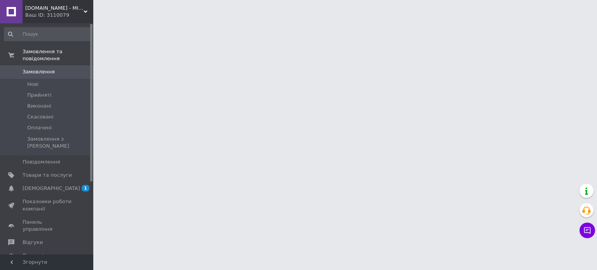 This screenshot has width=597, height=270. I want to click on div: Ваш ID: 3110079, so click(59, 15).